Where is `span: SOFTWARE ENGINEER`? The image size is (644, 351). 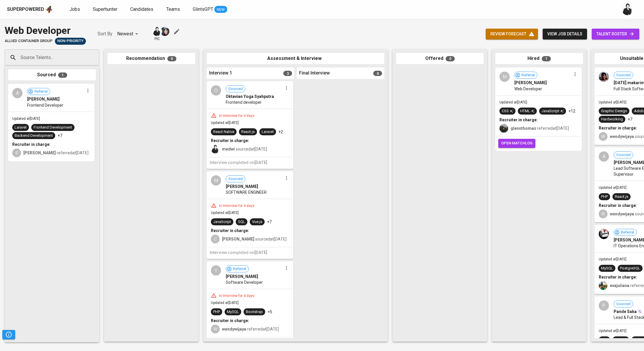
span: SOFTWARE ENGINEER is located at coordinates (246, 192).